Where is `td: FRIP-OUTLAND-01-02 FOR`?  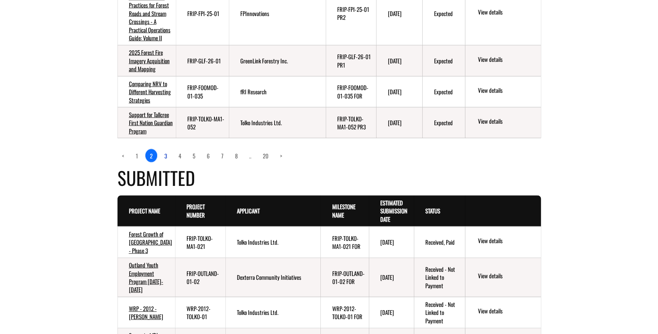
td: FRIP-OUTLAND-01-02 FOR is located at coordinates (344, 277).